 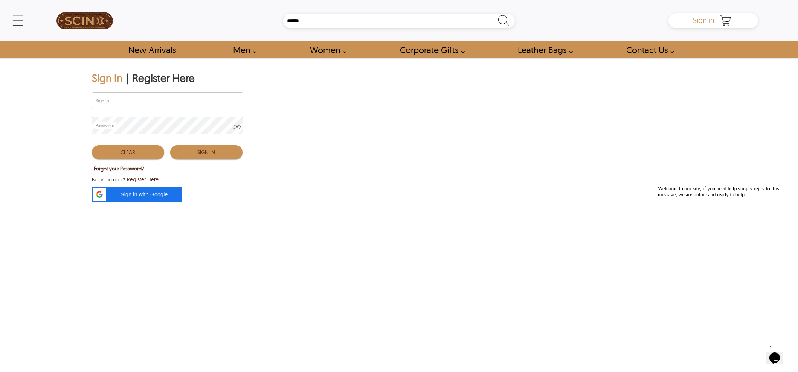 I want to click on span: Sign in with Google, so click(x=144, y=195).